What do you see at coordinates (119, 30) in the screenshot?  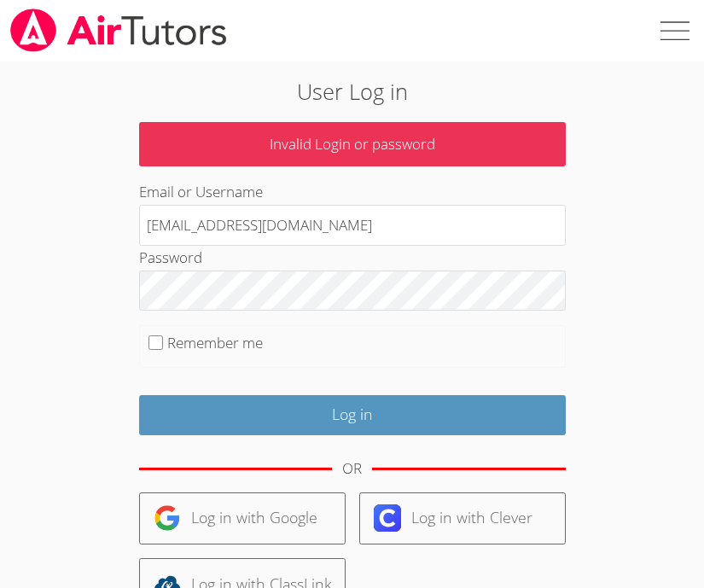 I see `img: airtutors_banner-c4298cdbf04f3fff15de1276eac7730deb9818008684d7c2e4769d2f7ddbe033.png` at bounding box center [119, 30].